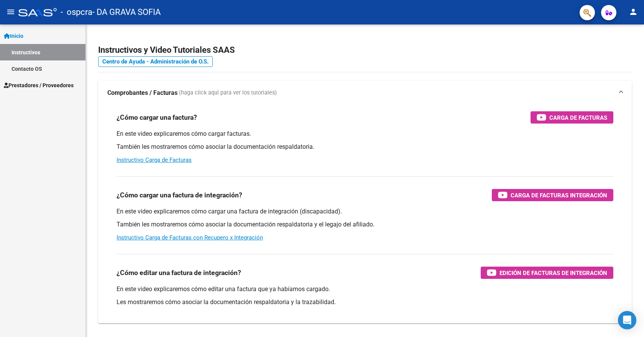 This screenshot has height=337, width=644. Describe the element at coordinates (578, 118) in the screenshot. I see `span: Carga de Facturas` at that location.